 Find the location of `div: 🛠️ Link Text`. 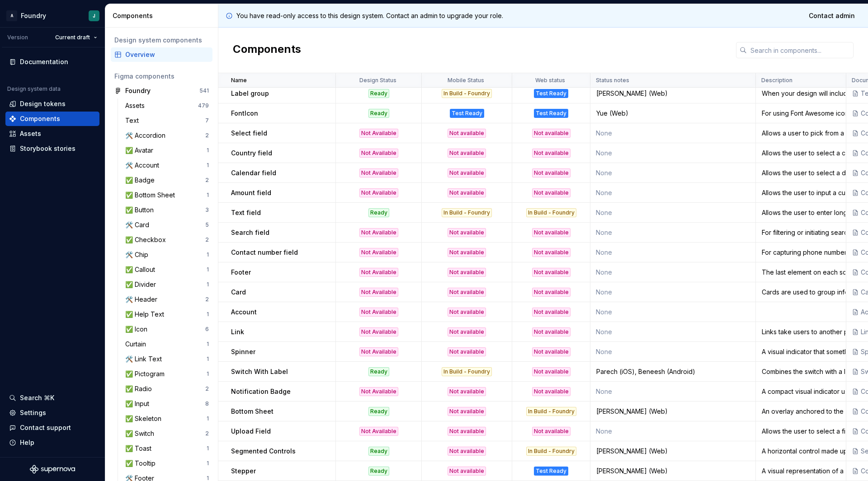

div: 🛠️ Link Text is located at coordinates (145, 359).